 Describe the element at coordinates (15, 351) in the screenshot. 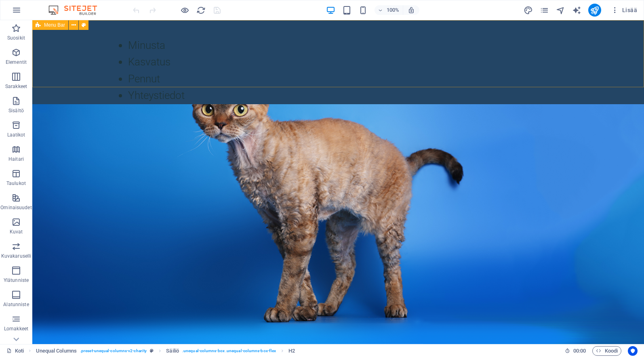

I see `a: Napsauta peruuttaaksesi valinnan. Kaksoisnapsauta avataksesi Sivut` at that location.